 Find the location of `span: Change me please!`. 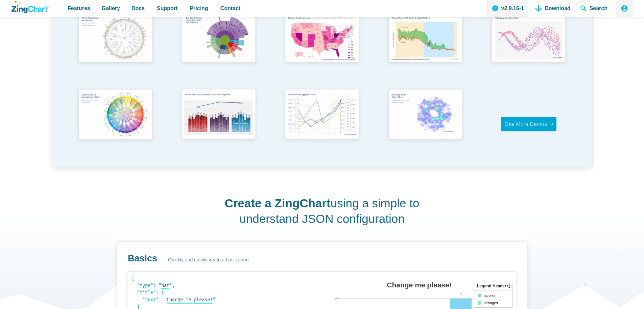

span: Change me please! is located at coordinates (189, 299).